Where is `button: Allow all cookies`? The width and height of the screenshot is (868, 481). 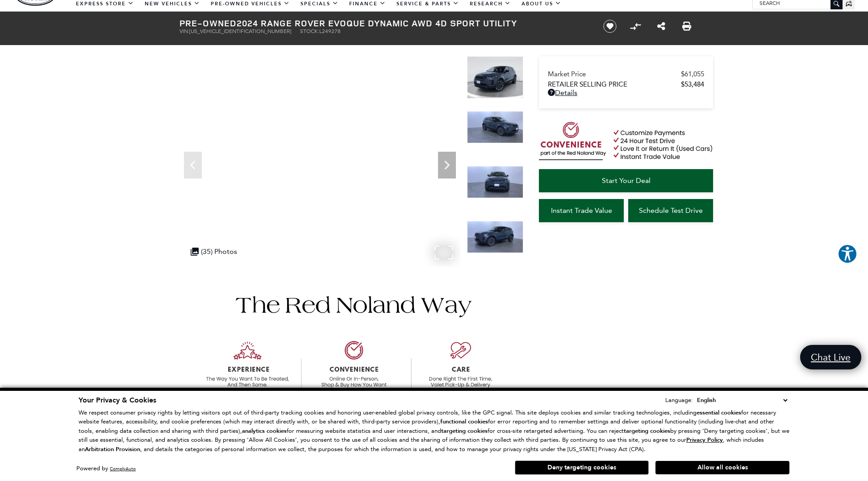 button: Allow all cookies is located at coordinates (723, 467).